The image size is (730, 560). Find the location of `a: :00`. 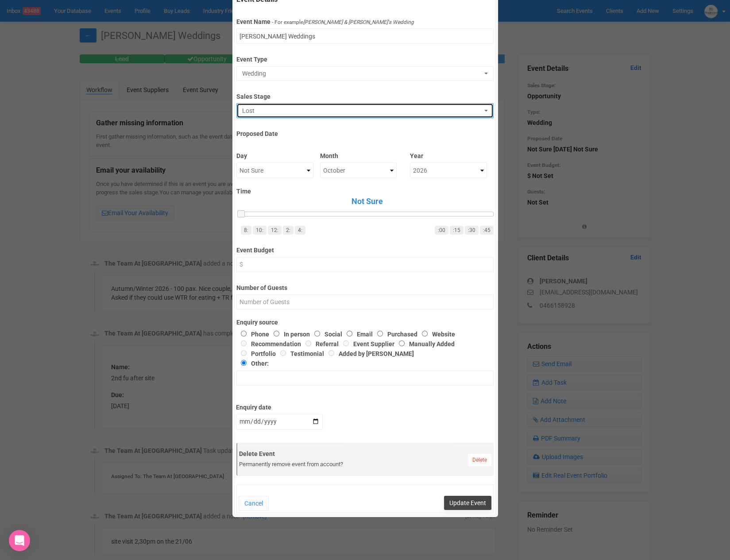

a: :00 is located at coordinates (442, 230).